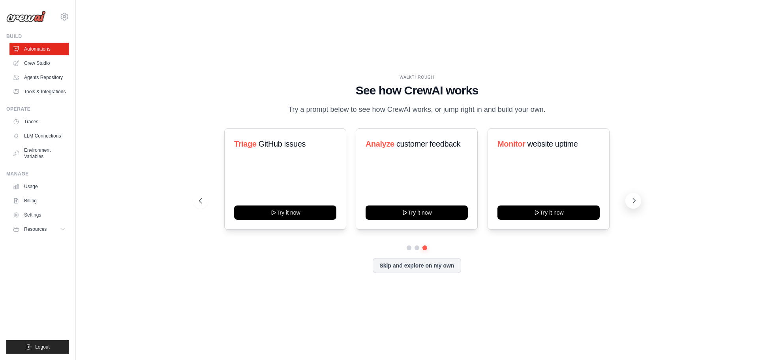 The width and height of the screenshot is (758, 360). What do you see at coordinates (39, 153) in the screenshot?
I see `a: Environment Variables` at bounding box center [39, 153].